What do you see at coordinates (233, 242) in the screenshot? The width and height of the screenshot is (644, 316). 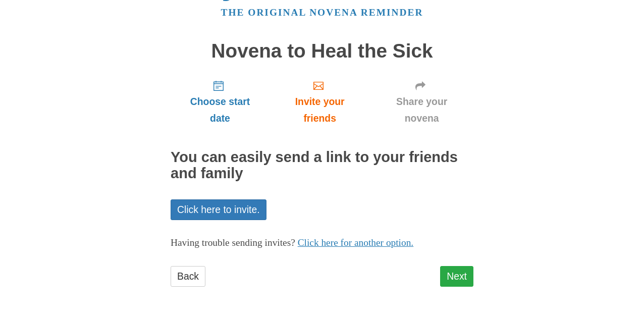 I see `span: Having trouble sending invites?` at bounding box center [233, 242].